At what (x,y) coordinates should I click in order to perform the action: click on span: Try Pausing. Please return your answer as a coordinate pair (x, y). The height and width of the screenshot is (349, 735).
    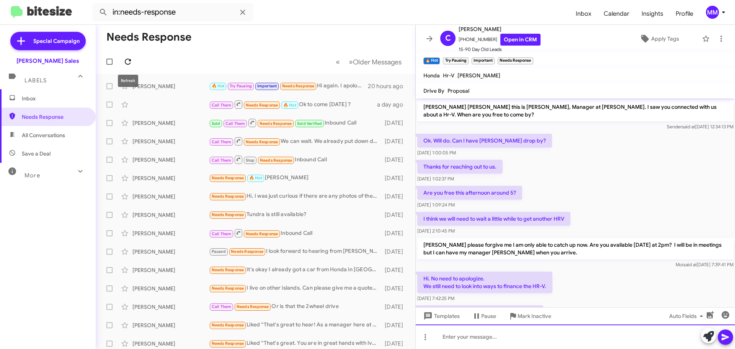
    Looking at the image, I should click on (241, 86).